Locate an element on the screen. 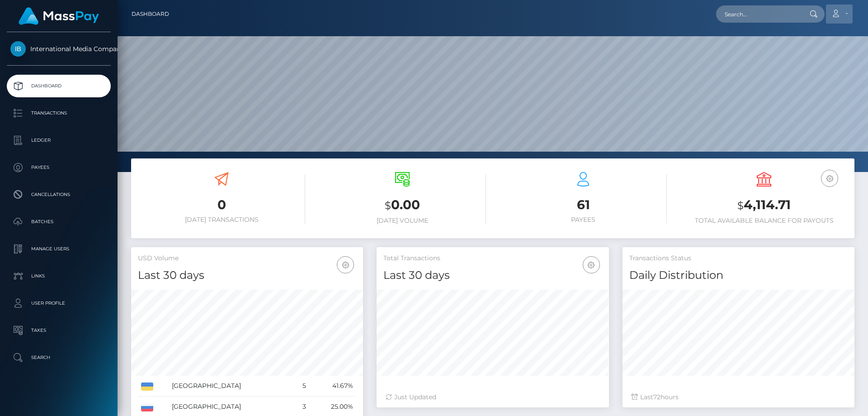 Image resolution: width=868 pixels, height=416 pixels. h5: Transactions Status is located at coordinates (739, 258).